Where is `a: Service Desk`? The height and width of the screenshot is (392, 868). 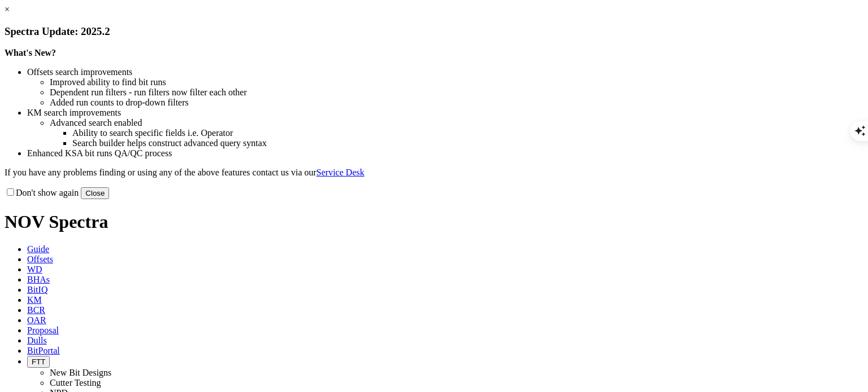 a: Service Desk is located at coordinates (340, 172).